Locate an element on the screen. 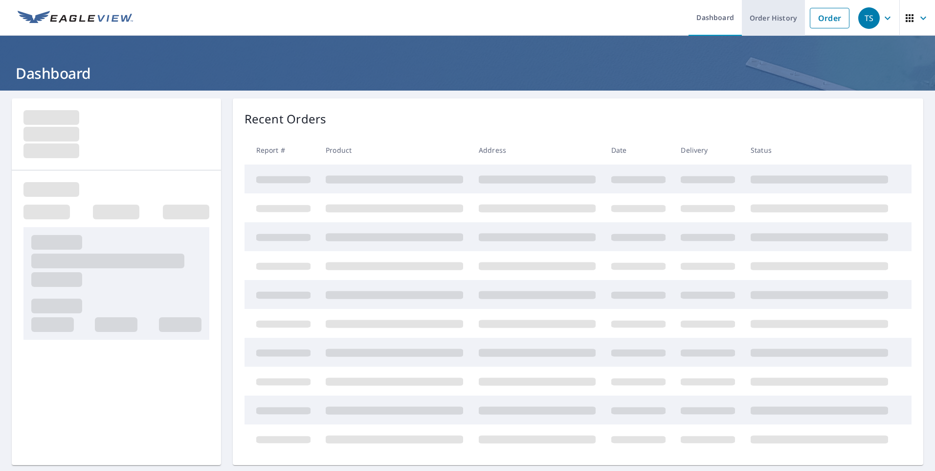 Image resolution: width=935 pixels, height=471 pixels. th: Product is located at coordinates (394, 150).